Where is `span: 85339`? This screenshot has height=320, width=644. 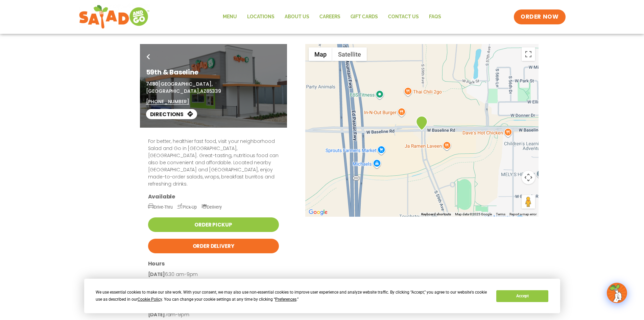
span: 85339 is located at coordinates (214, 91).